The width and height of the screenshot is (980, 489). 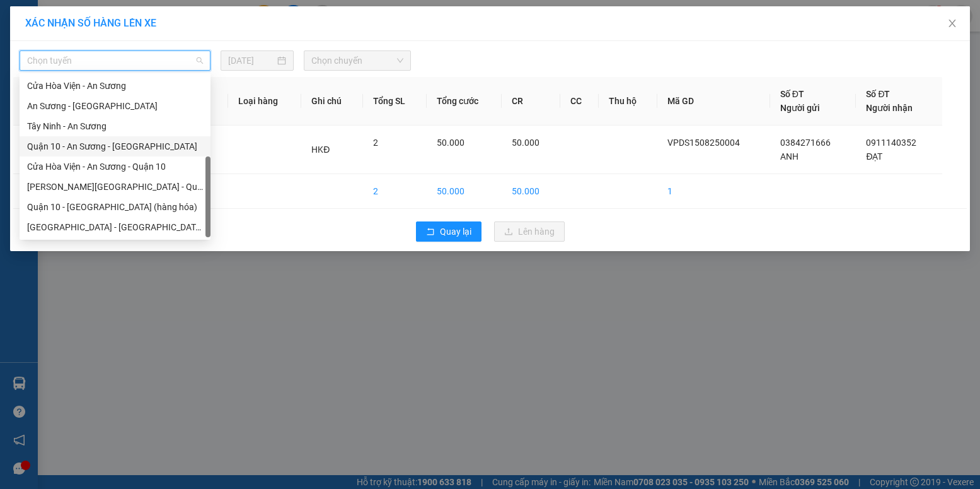 What do you see at coordinates (115, 207) in the screenshot?
I see `div: Quận 10 - Dương MInh Châu (hàng hóa)` at bounding box center [115, 207].